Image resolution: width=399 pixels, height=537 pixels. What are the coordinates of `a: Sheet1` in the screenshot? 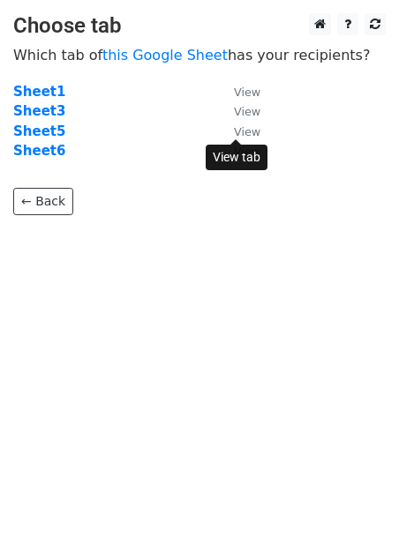 It's located at (39, 92).